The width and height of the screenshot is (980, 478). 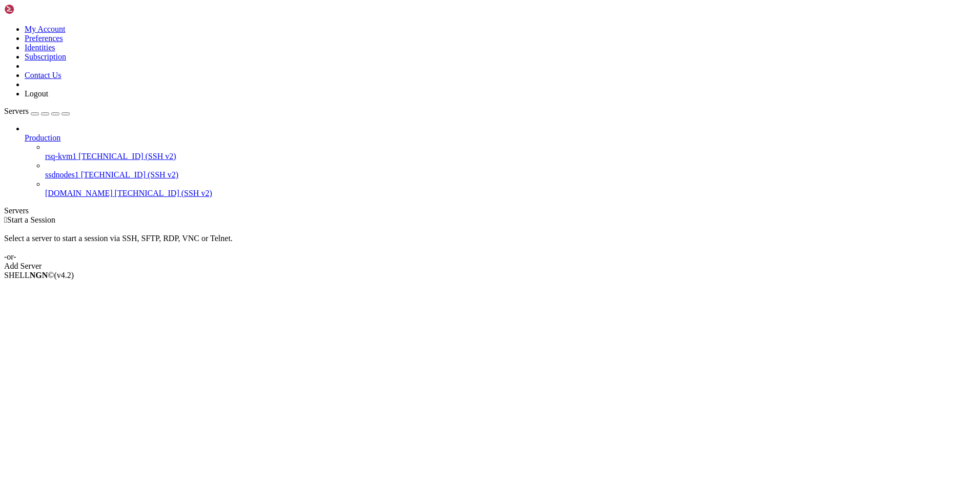 I want to click on div: Add Server, so click(x=490, y=266).